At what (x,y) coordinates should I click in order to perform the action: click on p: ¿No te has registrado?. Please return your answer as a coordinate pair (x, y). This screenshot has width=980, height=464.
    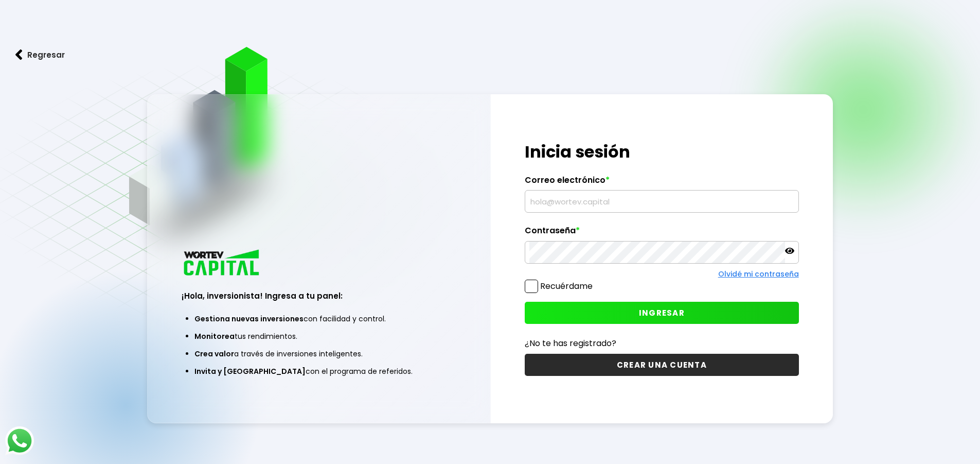
    Looking at the image, I should click on (662, 343).